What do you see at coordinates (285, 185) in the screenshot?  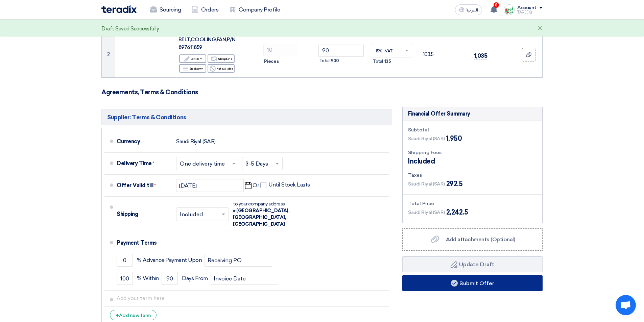 I see `label: Until Stock Lasts` at bounding box center [285, 185].